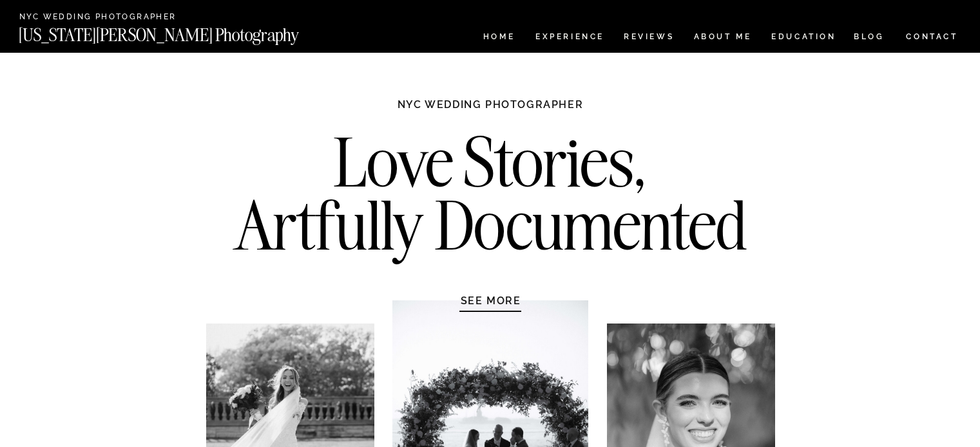 This screenshot has width=980, height=447. What do you see at coordinates (490, 198) in the screenshot?
I see `h2: Love Stories, Artfully Documented` at bounding box center [490, 198].